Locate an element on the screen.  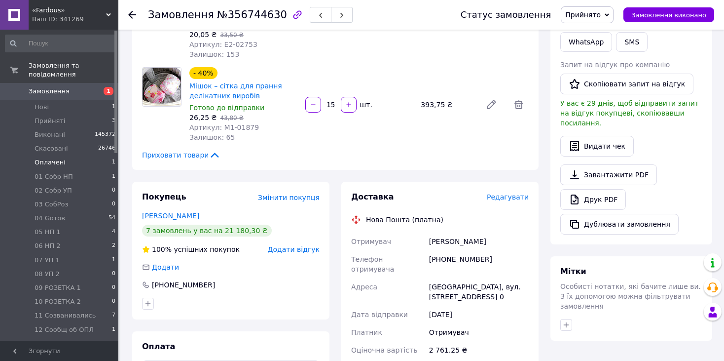
span: 06 НП 2 is located at coordinates (47, 246).